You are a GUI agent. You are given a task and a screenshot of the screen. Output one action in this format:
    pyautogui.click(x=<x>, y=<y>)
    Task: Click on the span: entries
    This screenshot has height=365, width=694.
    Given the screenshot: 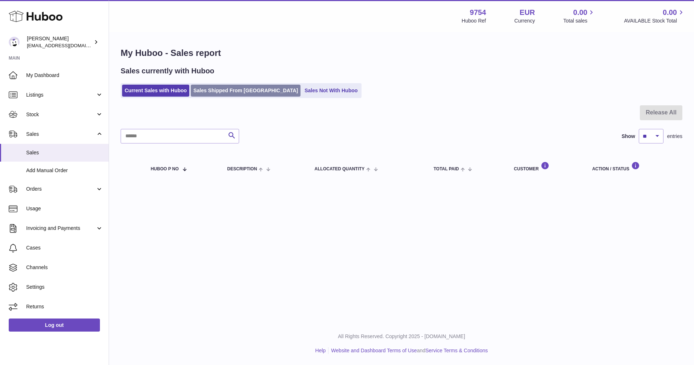 What is the action you would take?
    pyautogui.click(x=675, y=136)
    